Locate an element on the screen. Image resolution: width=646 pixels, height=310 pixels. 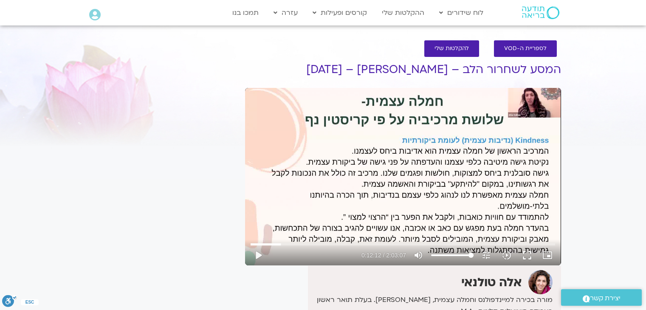
a: עזרה is located at coordinates (286, 13).